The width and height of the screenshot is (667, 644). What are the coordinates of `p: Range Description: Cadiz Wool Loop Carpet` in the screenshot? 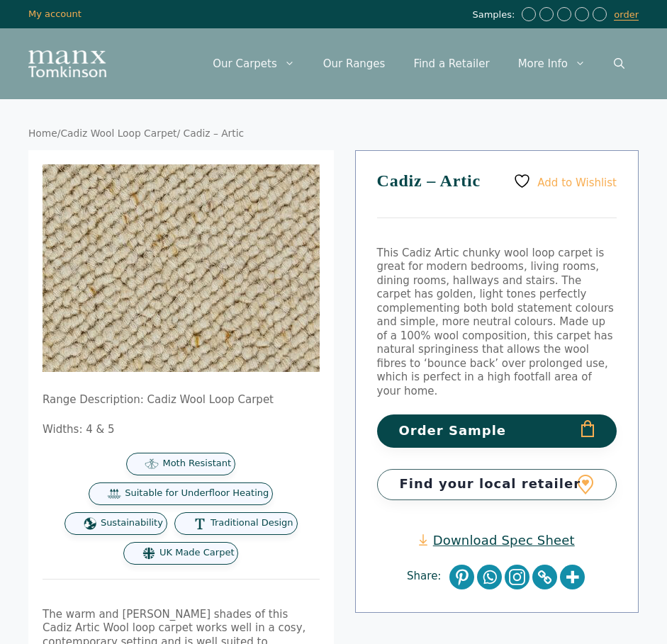 It's located at (181, 400).